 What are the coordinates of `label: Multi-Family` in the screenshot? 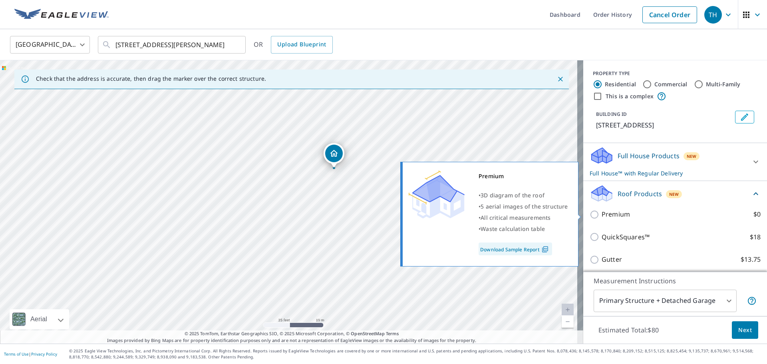 It's located at (723, 84).